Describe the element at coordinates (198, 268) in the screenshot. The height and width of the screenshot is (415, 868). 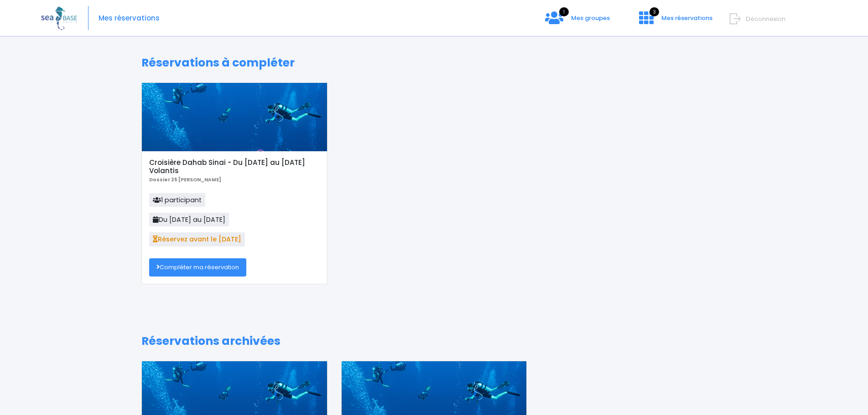
I see `a: Compléter ma réservation` at that location.